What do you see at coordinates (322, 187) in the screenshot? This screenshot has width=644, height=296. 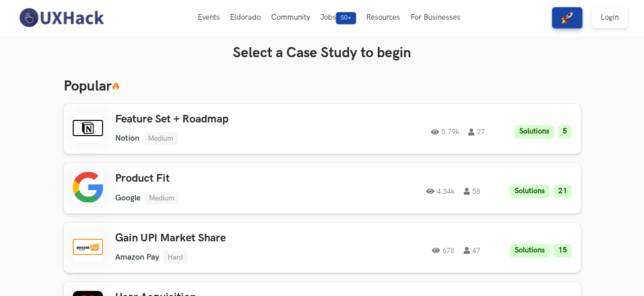 I see `a: Product FitGoogleMedium4.34k58Solutions21` at bounding box center [322, 187].